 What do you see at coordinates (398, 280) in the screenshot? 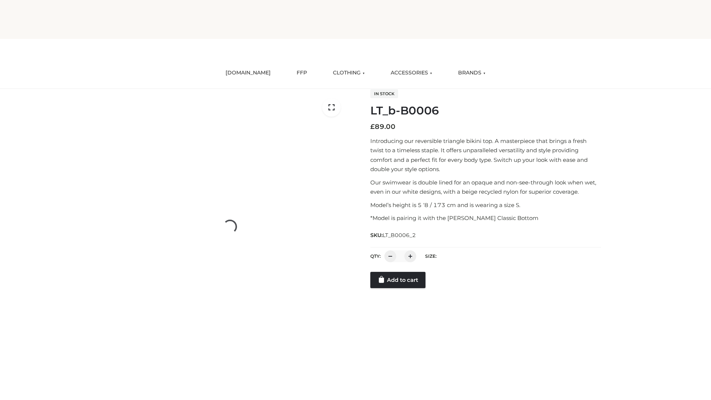
I see `a: Add to cart` at bounding box center [398, 280].